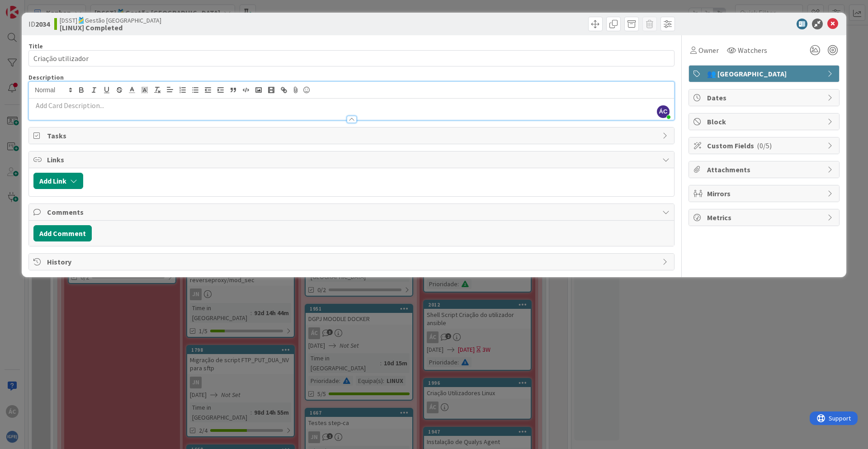  What do you see at coordinates (36, 46) in the screenshot?
I see `label: Title` at bounding box center [36, 46].